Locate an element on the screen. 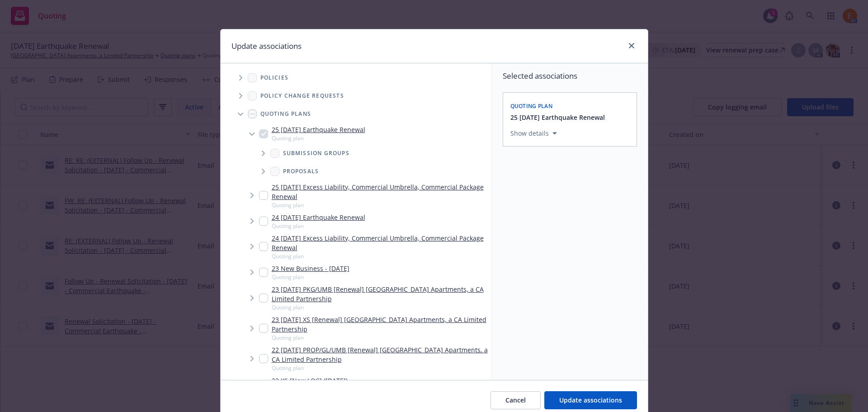 This screenshot has width=868, height=412. span: Quoting plans is located at coordinates (286, 114).